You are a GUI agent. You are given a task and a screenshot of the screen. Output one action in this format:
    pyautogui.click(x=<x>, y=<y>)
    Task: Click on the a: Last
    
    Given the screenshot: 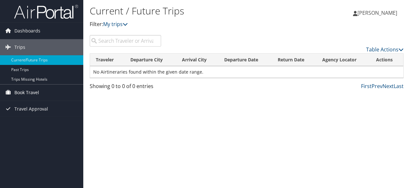 What is the action you would take?
    pyautogui.click(x=399, y=86)
    